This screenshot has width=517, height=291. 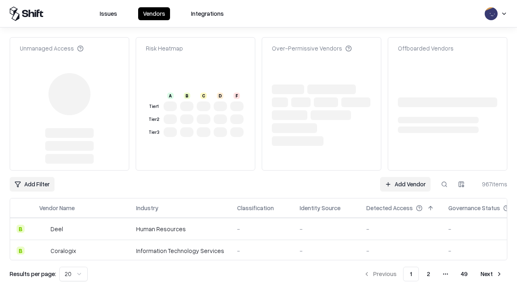 What do you see at coordinates (57, 207) in the screenshot?
I see `div: Vendor Name` at bounding box center [57, 207].